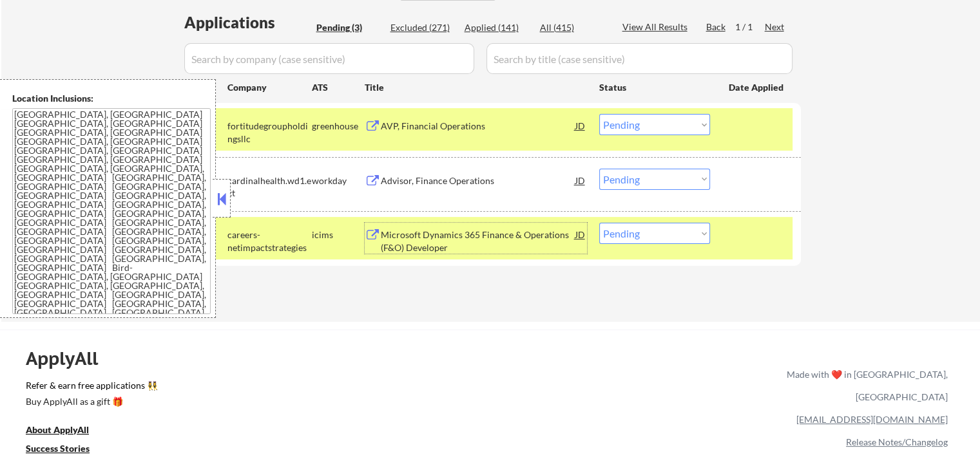 The height and width of the screenshot is (475, 980). Describe the element at coordinates (750, 27) in the screenshot. I see `div: 1 / 1` at that location.